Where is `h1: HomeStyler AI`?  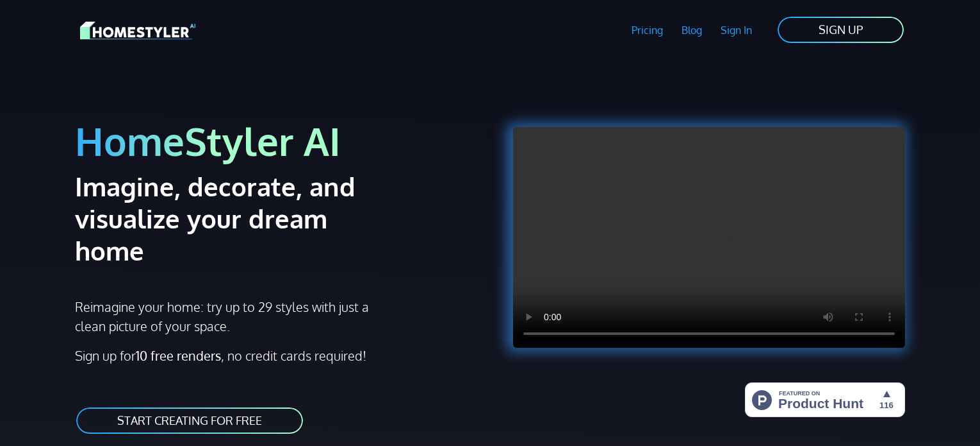
h1: HomeStyler AI is located at coordinates (279, 140).